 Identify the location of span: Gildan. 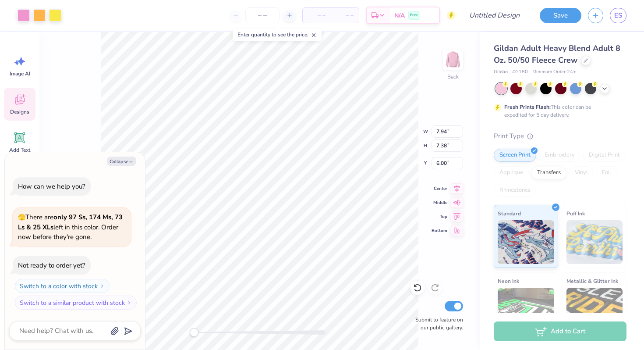
(501, 72).